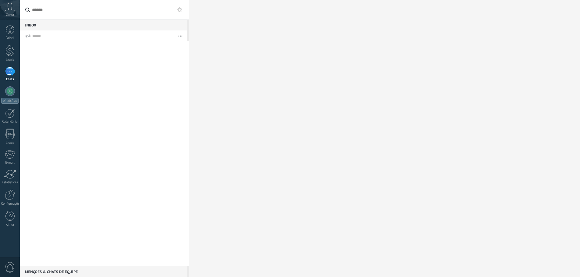 This screenshot has height=277, width=580. What do you see at coordinates (10, 225) in the screenshot?
I see `div: Ajuda` at bounding box center [10, 225].